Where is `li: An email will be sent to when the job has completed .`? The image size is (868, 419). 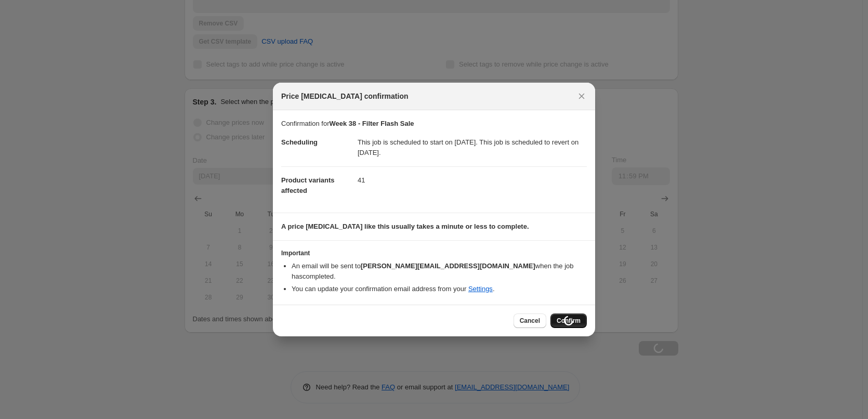
li: An email will be sent to when the job has completed . is located at coordinates (440, 271).